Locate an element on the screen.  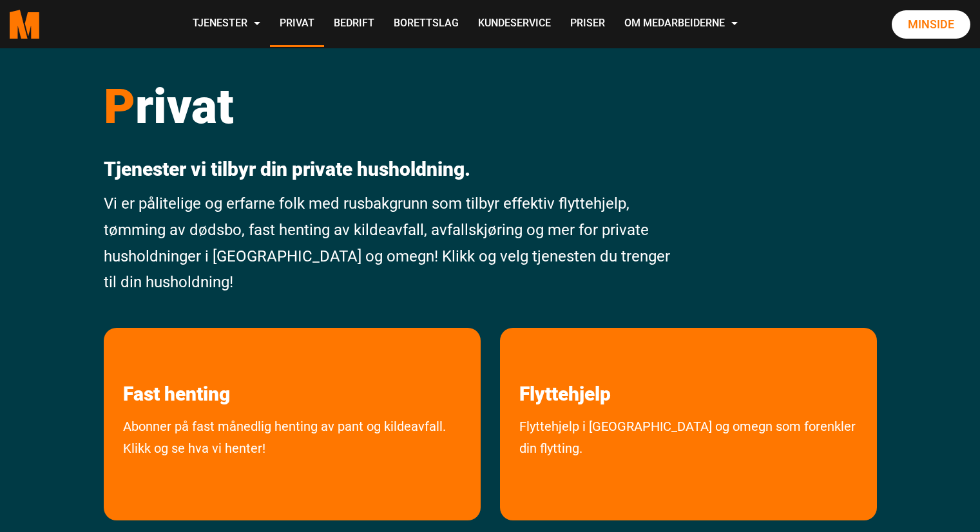
a: Borettslag is located at coordinates (426, 23).